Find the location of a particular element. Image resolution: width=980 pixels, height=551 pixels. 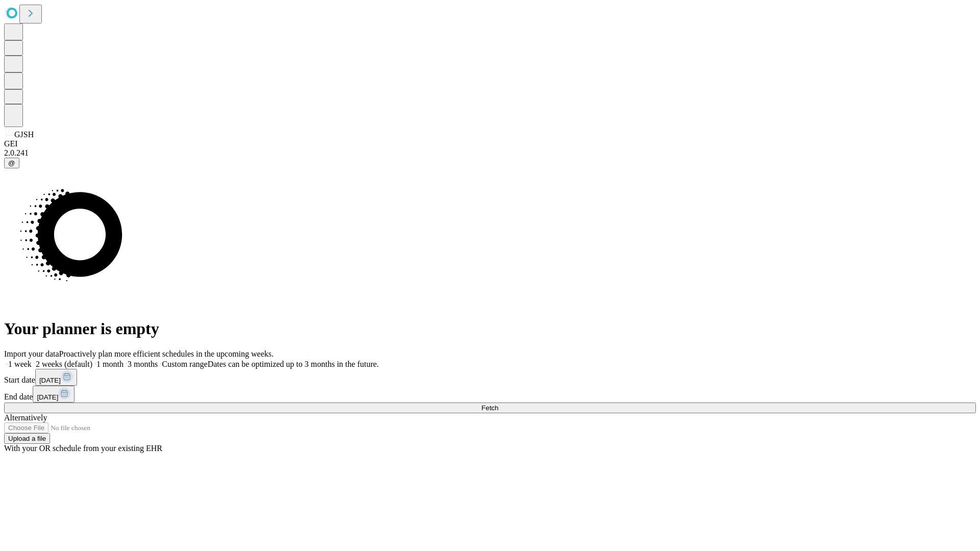

div: 2.0.241 is located at coordinates (490, 153).